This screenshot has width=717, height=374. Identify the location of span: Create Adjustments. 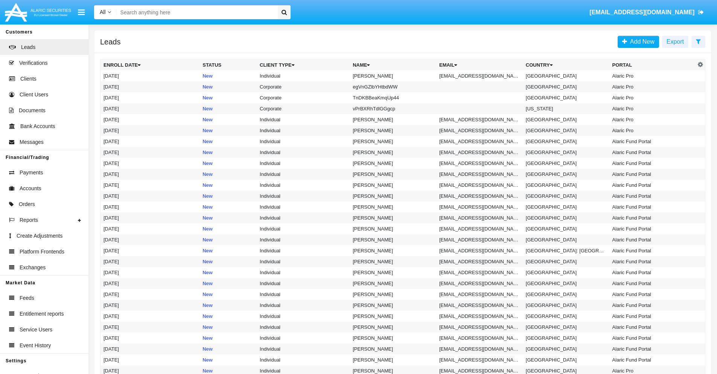
(40, 236).